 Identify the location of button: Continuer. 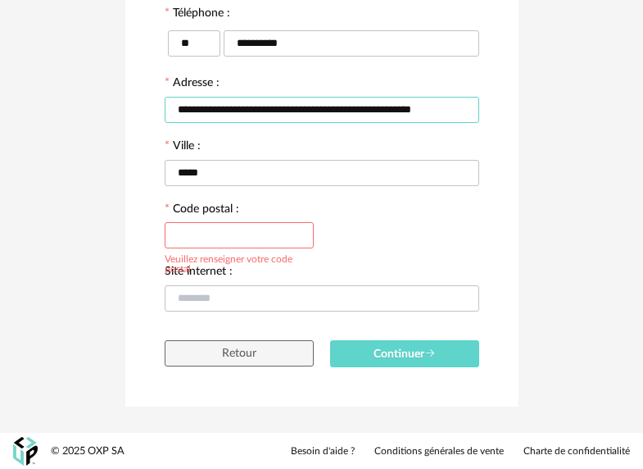
(405, 353).